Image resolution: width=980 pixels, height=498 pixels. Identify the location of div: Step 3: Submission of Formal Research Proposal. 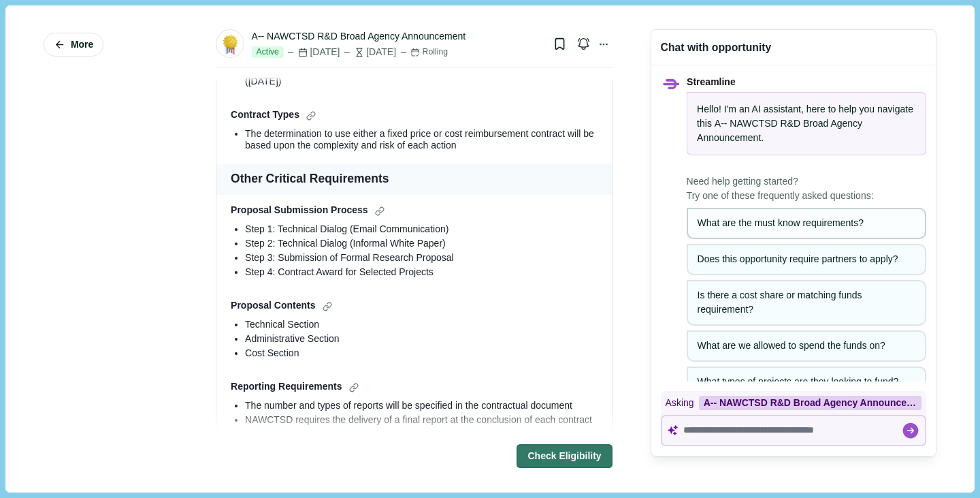
(421, 258).